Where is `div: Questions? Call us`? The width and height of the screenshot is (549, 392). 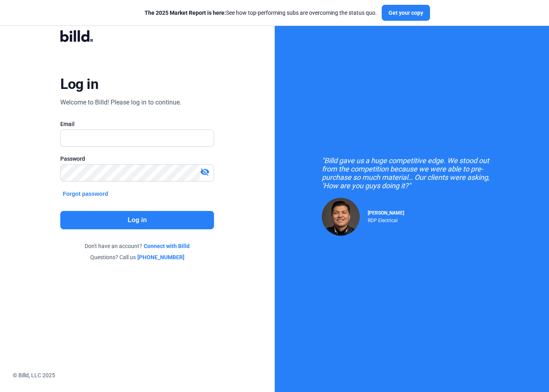 div: Questions? Call us is located at coordinates (137, 257).